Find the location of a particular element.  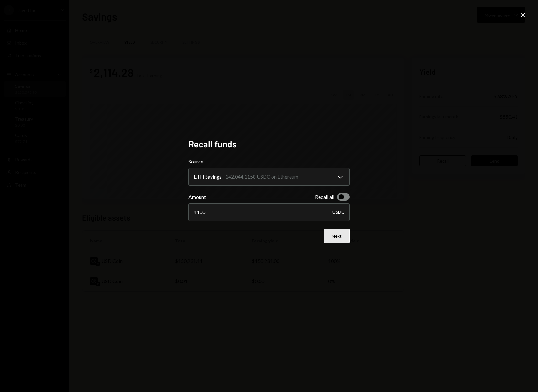

h2: Recall funds is located at coordinates (269, 144).